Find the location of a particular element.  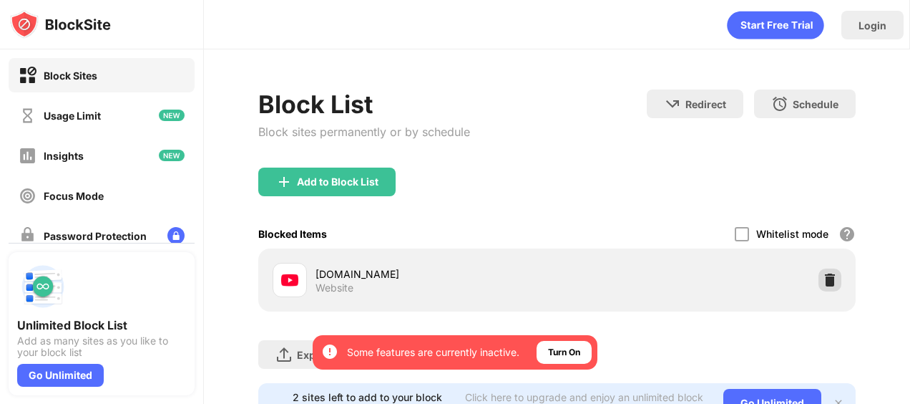

div: Focus Mode is located at coordinates (74, 195).